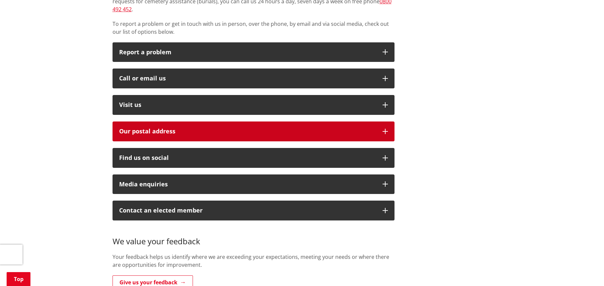 This screenshot has height=286, width=604. Describe the element at coordinates (247, 105) in the screenshot. I see `p: Visit us` at that location.